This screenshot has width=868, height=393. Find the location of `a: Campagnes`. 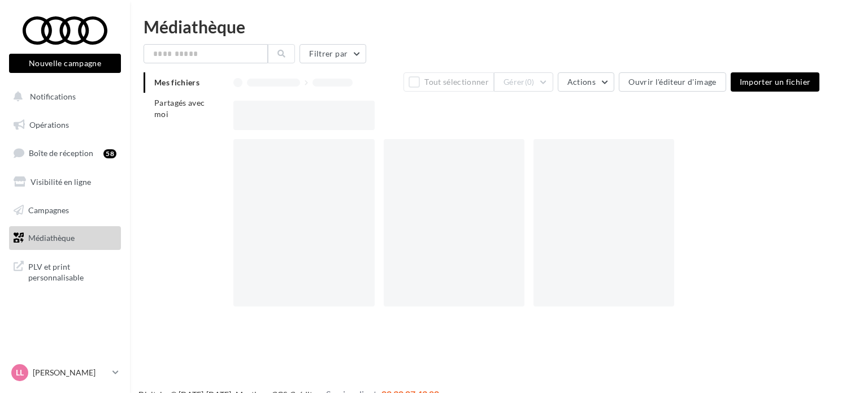

a: Campagnes is located at coordinates (65, 210).